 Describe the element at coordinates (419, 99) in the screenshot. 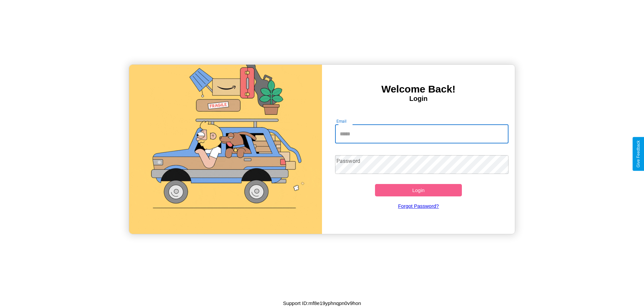

I see `h4: Login` at that location.